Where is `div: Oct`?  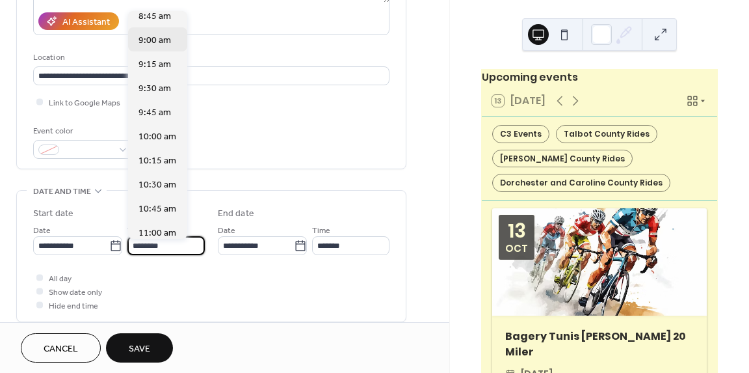
div: Oct is located at coordinates (517, 248).